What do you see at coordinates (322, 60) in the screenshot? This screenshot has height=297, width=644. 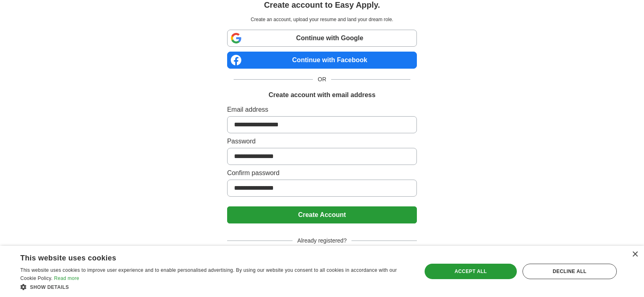 I see `a: Continue with Facebook` at bounding box center [322, 60].